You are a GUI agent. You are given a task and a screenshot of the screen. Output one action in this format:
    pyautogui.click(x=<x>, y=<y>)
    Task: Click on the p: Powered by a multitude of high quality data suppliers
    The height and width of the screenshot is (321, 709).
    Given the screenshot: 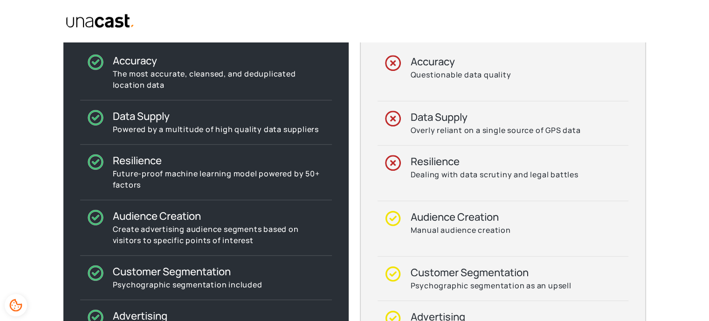 What is the action you would take?
    pyautogui.click(x=218, y=129)
    